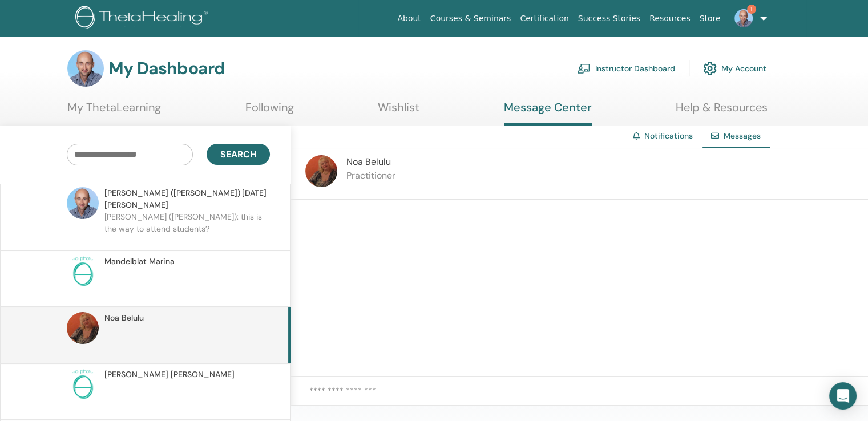 Image resolution: width=868 pixels, height=421 pixels. Describe the element at coordinates (583, 68) in the screenshot. I see `img: chalkboard-teacher.svg` at that location.